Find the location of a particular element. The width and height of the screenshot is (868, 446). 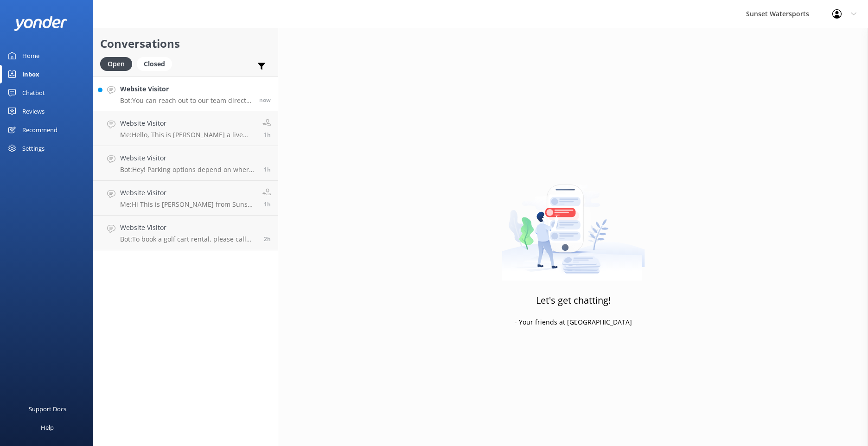

div: Open is located at coordinates (116, 64).